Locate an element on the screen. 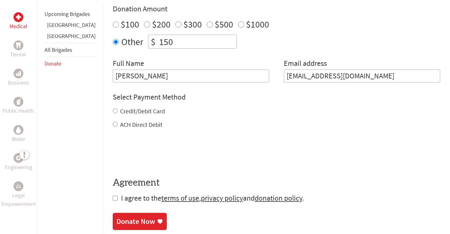 The image size is (450, 234). label: $1000 is located at coordinates (257, 24).